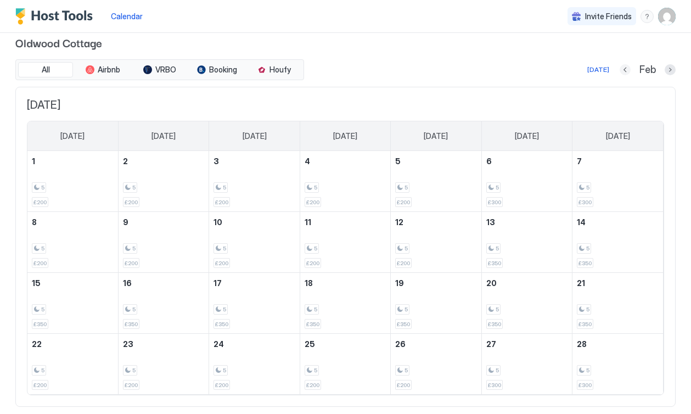 Image resolution: width=691 pixels, height=414 pixels. Describe the element at coordinates (345, 42) in the screenshot. I see `span: Oldwood Cottage` at that location.